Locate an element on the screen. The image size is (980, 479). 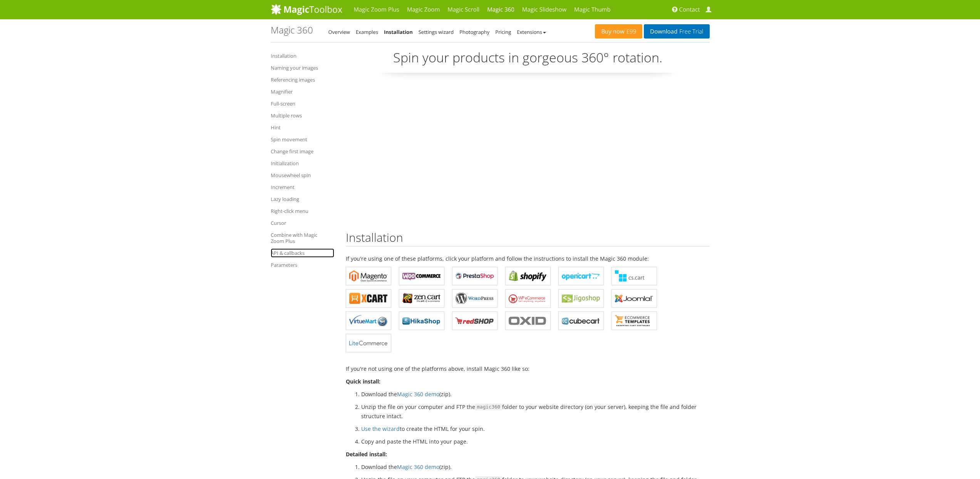
b: Magic 360 for LiteCommerce is located at coordinates (369, 343).